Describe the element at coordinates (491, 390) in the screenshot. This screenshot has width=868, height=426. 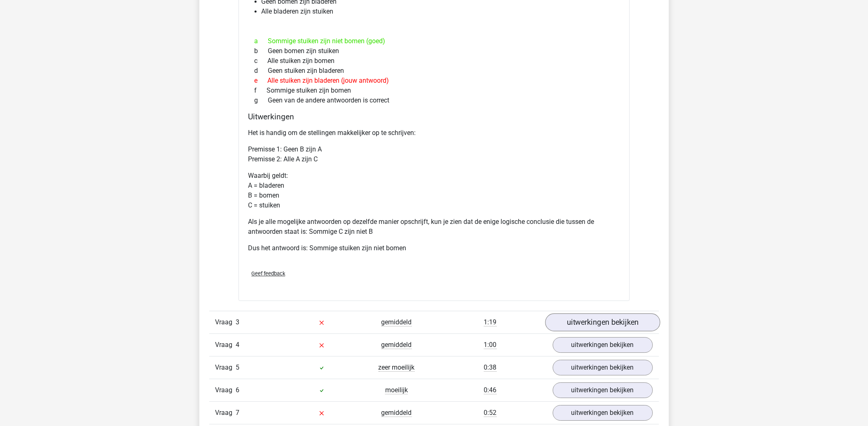
I see `span: 0:46` at that location.